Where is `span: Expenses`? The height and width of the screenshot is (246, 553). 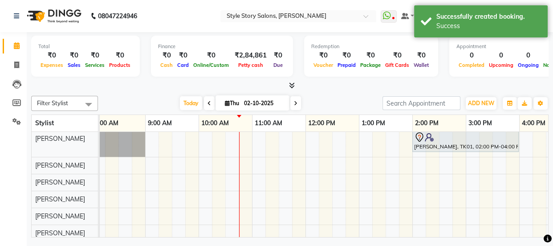
span: Expenses is located at coordinates (52, 65).